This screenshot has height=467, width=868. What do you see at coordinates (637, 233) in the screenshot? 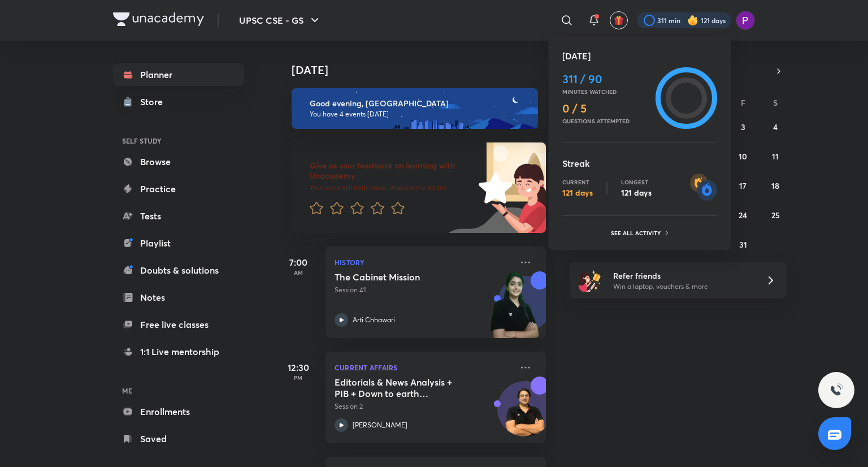
I see `p: See all activity` at bounding box center [637, 233].